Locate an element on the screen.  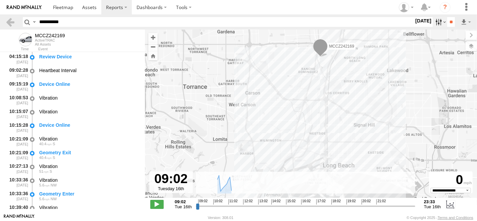
span: Heading: 184 is located at coordinates (51, 171).